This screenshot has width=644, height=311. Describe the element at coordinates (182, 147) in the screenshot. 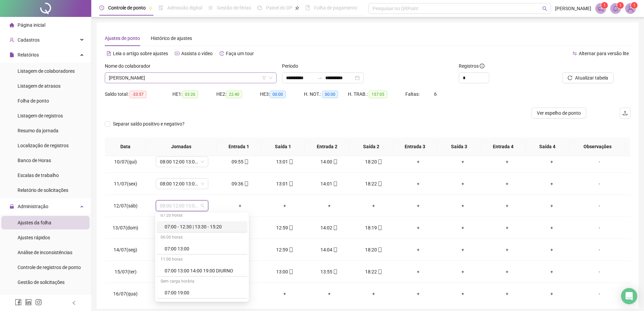

I see `th: Jornadas` at that location.